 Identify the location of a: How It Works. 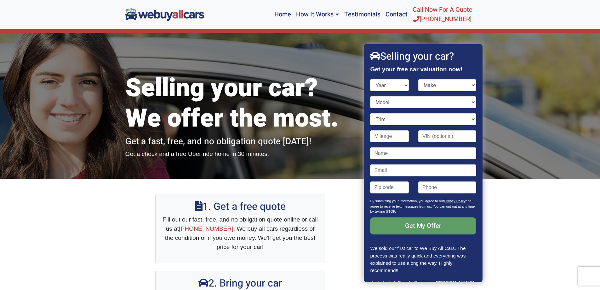
(318, 14).